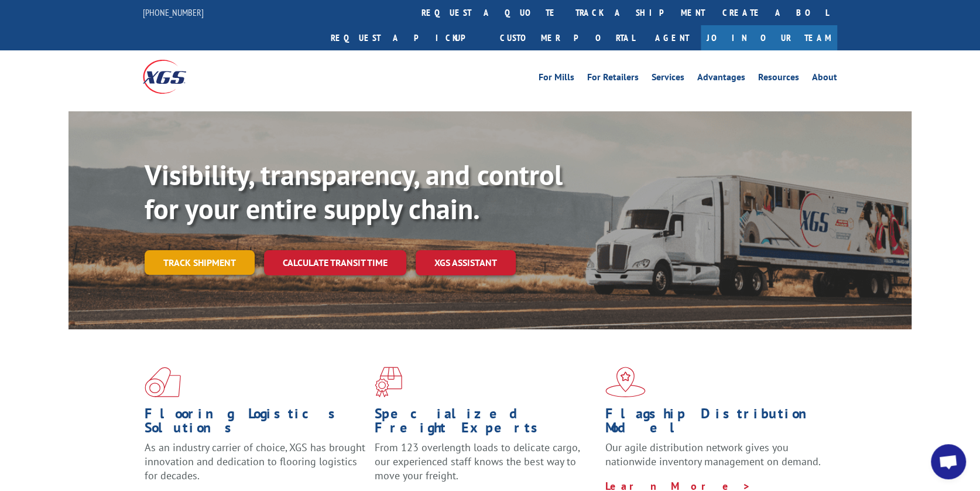 The height and width of the screenshot is (491, 980). Describe the element at coordinates (948, 461) in the screenshot. I see `div: Open chat` at that location.